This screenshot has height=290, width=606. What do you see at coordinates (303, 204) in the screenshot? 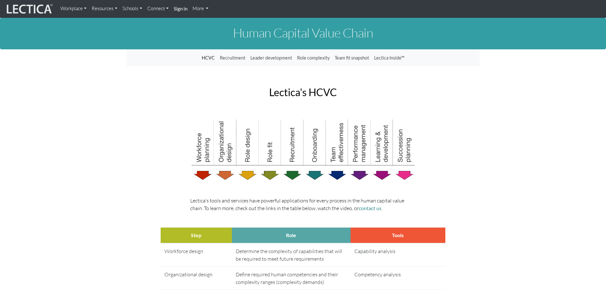
I see `p: Lectica's tools and services have powerful applications for every process in the human capital va...` at bounding box center [303, 204].